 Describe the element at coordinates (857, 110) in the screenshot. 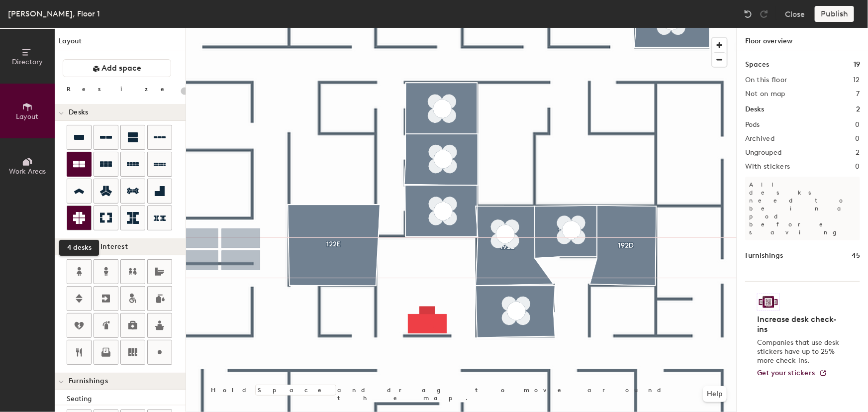

I see `h1: 2` at that location.